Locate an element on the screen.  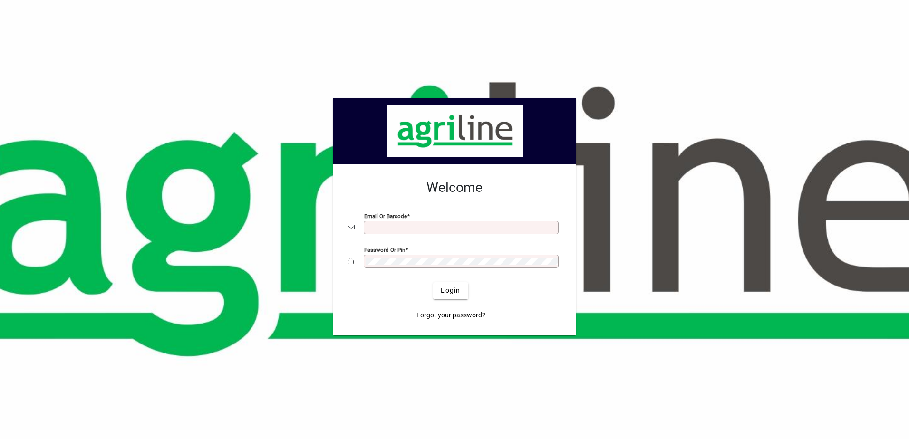
button: Login is located at coordinates (450, 291).